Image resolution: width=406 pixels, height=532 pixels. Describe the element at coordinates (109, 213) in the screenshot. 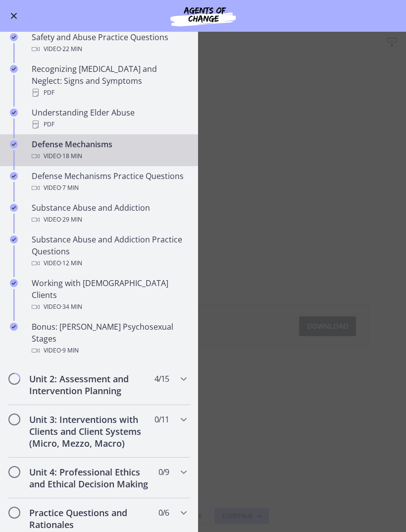

I see `div: Substance Abuse and Addiction` at that location.